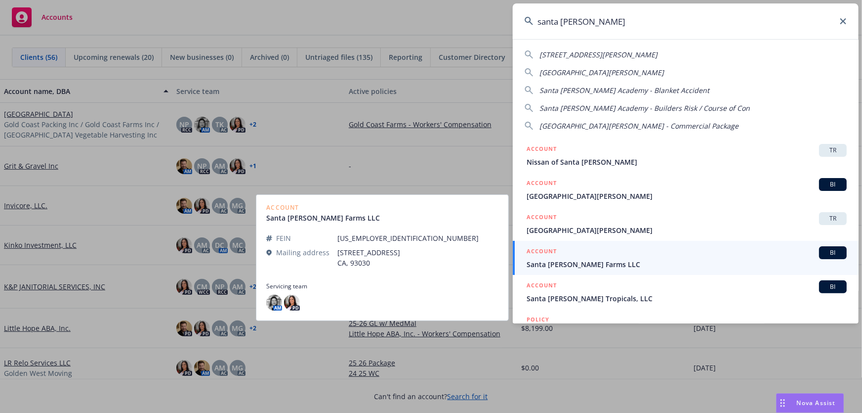  I want to click on a: POLICY, so click(686, 330).